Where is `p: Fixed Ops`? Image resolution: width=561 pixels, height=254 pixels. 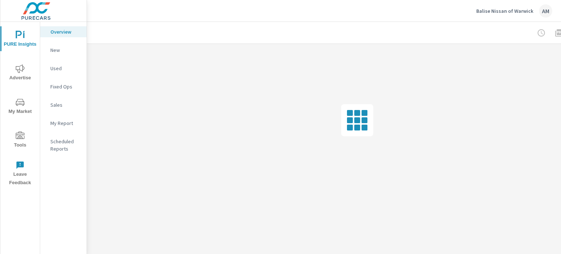
p: Fixed Ops is located at coordinates (65, 87).